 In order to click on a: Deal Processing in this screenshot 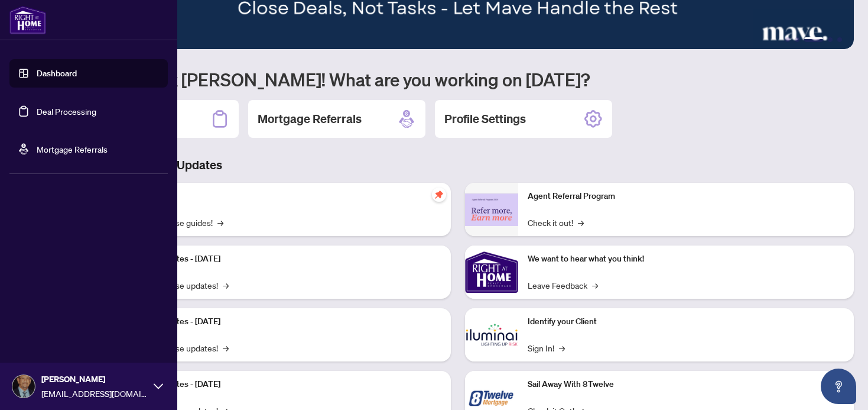, I will do `click(66, 111)`.